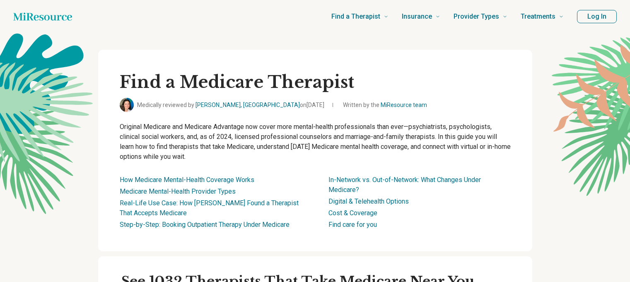 The height and width of the screenshot is (282, 630). I want to click on a: Digital & Telehealth Options, so click(369, 201).